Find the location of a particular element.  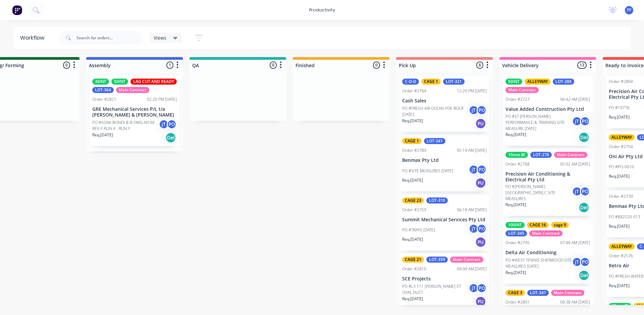

div: 100INT is located at coordinates (515, 225).